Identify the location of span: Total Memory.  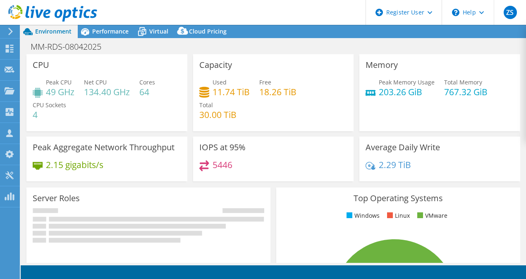
(463, 82).